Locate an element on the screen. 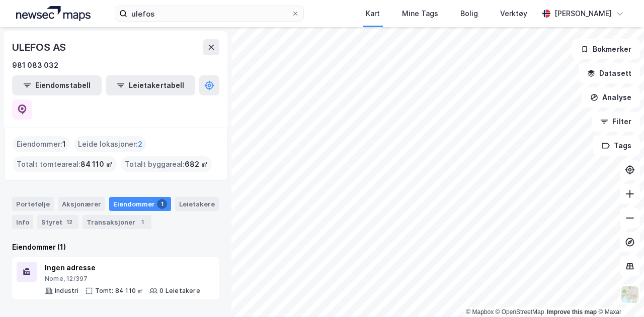 The image size is (644, 317). a: Mapbox is located at coordinates (479, 312).